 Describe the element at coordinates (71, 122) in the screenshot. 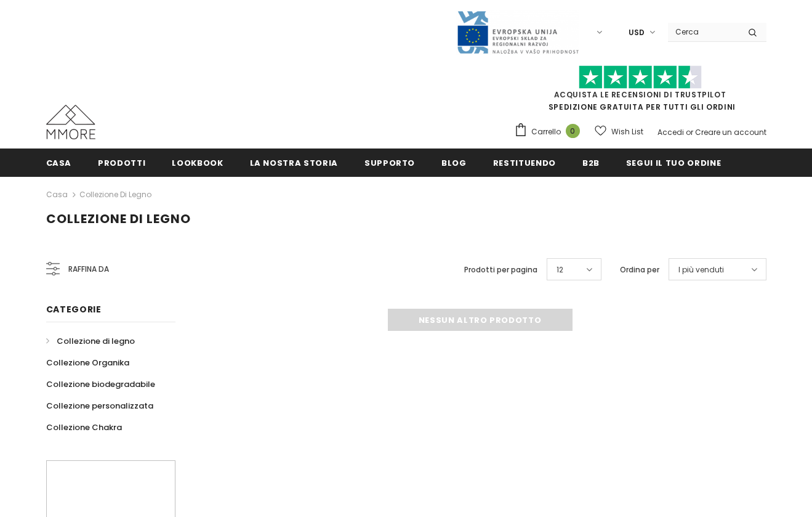

I see `img: Casi MMORE` at that location.